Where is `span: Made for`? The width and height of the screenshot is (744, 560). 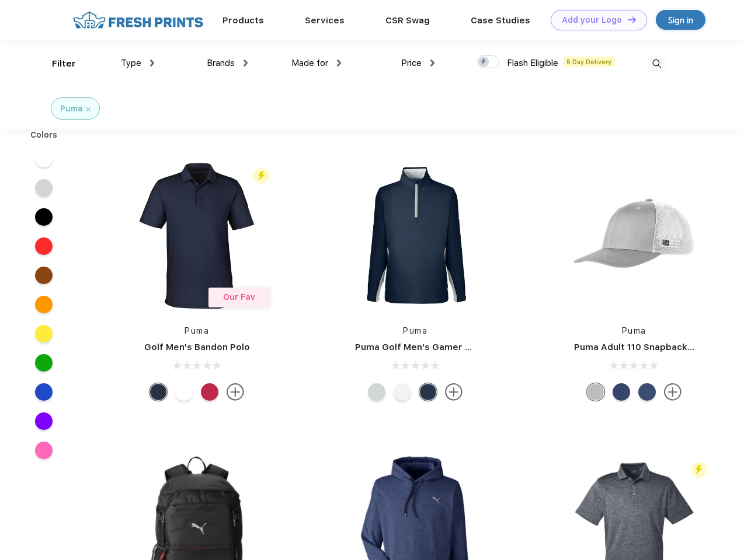 span: Made for is located at coordinates (309, 63).